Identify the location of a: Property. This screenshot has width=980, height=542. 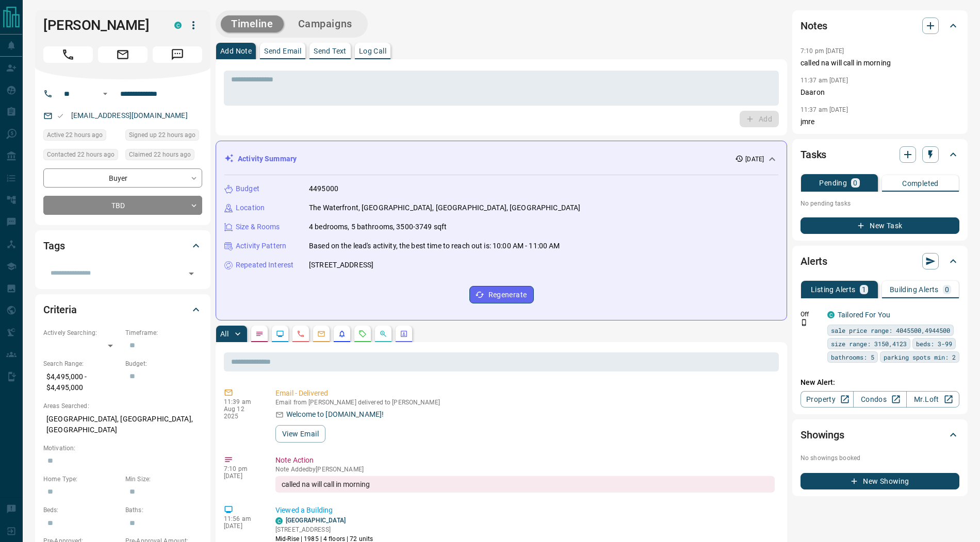
(827, 400).